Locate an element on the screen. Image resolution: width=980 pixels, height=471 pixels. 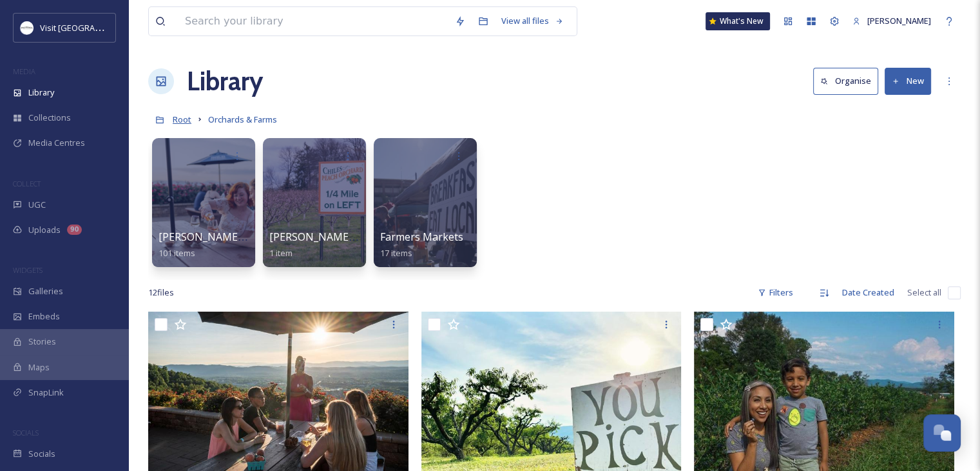
span: Orchards & Farms is located at coordinates (242, 119).